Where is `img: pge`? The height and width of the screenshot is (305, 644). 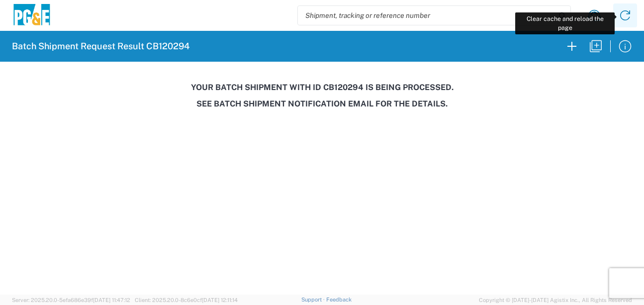
img: pge is located at coordinates (32, 16).